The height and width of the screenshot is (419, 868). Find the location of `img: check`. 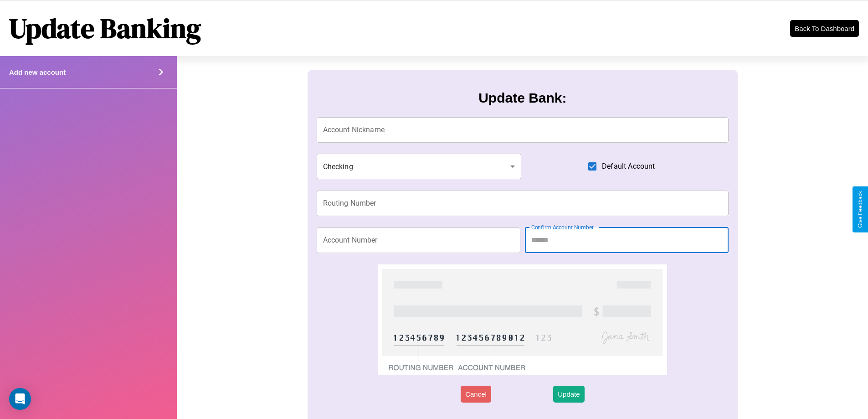

img: check is located at coordinates (523, 319).